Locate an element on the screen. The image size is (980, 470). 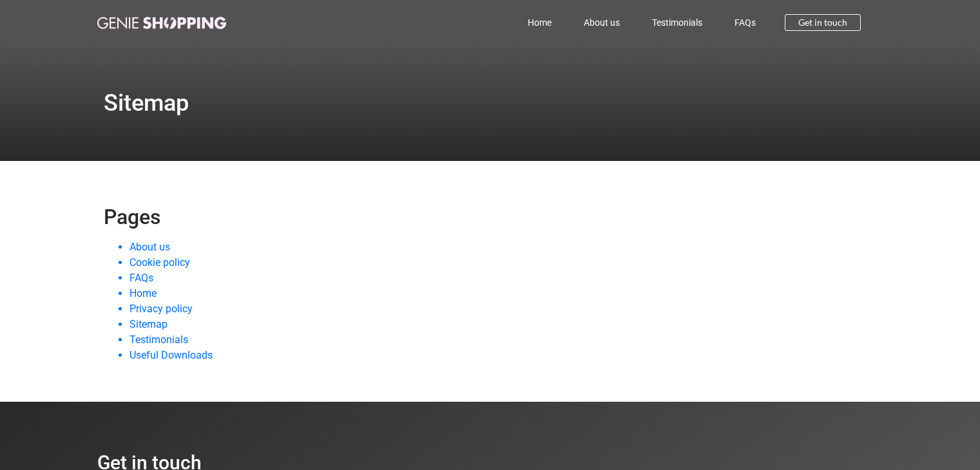
nav: Menu is located at coordinates (528, 23).